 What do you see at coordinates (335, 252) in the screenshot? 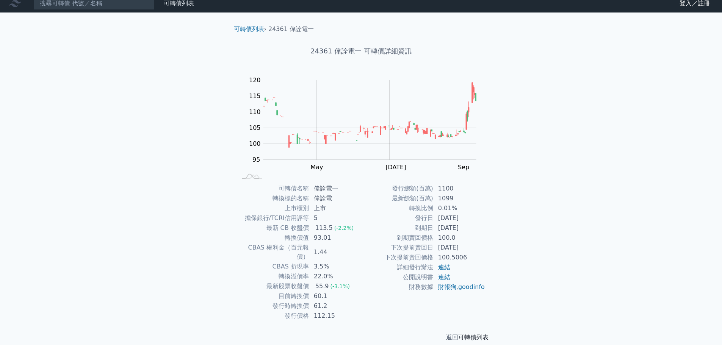
I see `td: 1.44` at bounding box center [335, 252].